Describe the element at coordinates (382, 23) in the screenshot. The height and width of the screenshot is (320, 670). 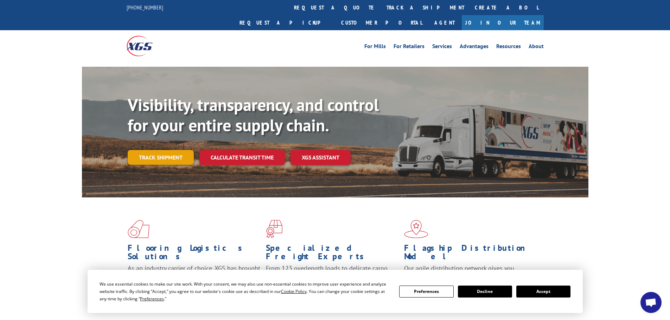
I see `a: Customer Portal` at that location.